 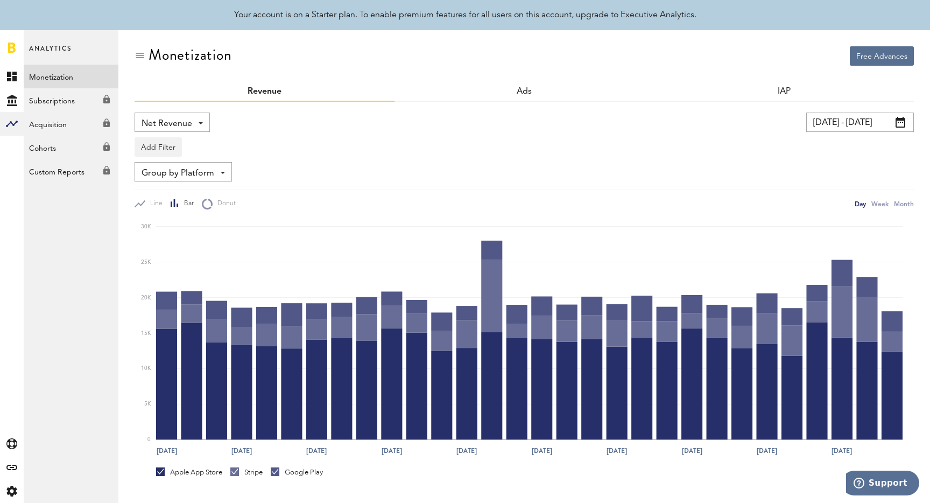 What do you see at coordinates (154, 203) in the screenshot?
I see `span: Line` at bounding box center [154, 203].